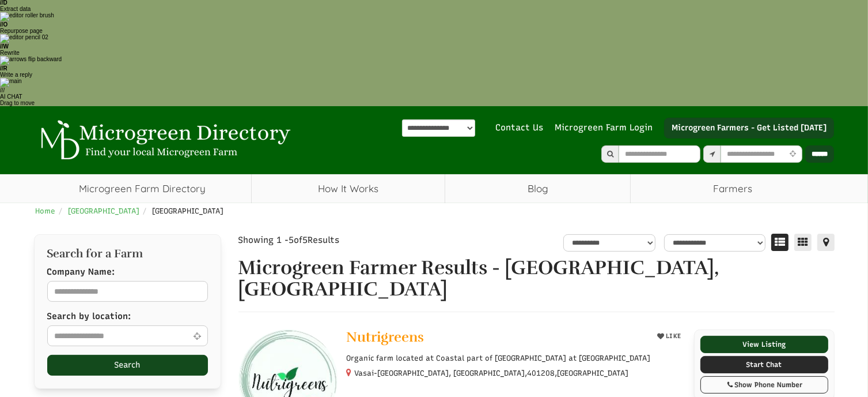 This screenshot has width=868, height=397. What do you see at coordinates (765, 344) in the screenshot?
I see `a: View Listing` at bounding box center [765, 344].